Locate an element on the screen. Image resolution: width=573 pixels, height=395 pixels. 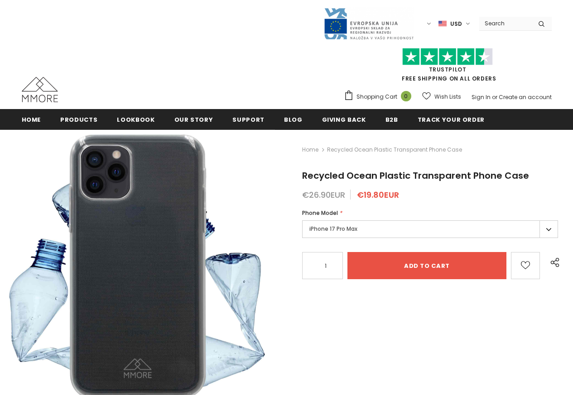
span: 0 is located at coordinates (406, 96).